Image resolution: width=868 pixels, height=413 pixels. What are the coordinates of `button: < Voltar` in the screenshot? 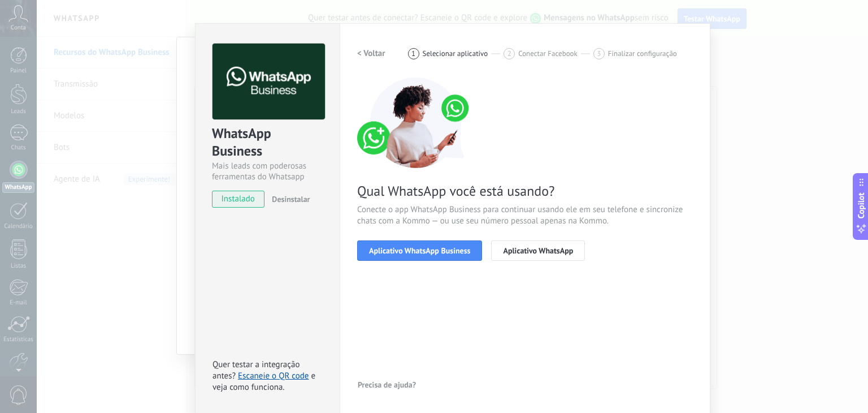 It's located at (371, 53).